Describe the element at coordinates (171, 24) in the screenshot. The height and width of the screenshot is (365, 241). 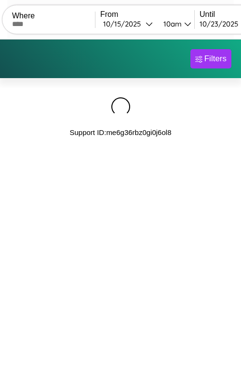
I see `div: 10am` at that location.